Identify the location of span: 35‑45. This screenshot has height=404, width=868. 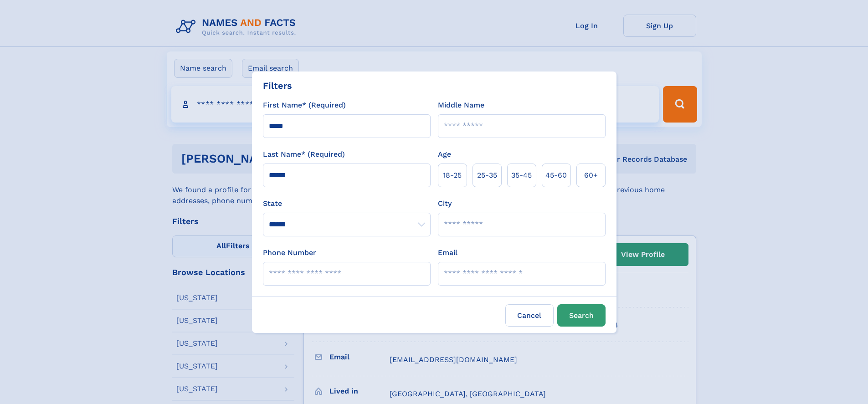
(521, 175).